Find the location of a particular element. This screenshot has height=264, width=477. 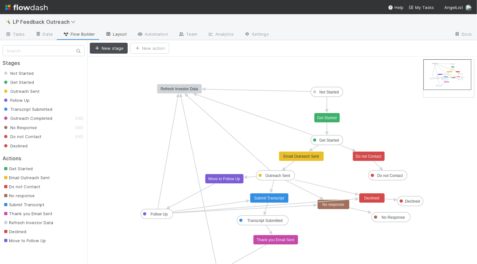

span: Not Started is located at coordinates (18, 73).